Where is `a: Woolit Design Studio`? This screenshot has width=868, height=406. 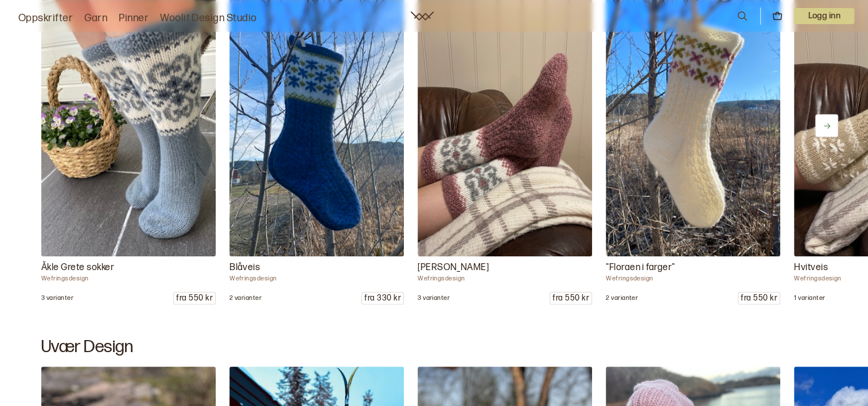
a: Woolit Design Studio is located at coordinates (209, 18).